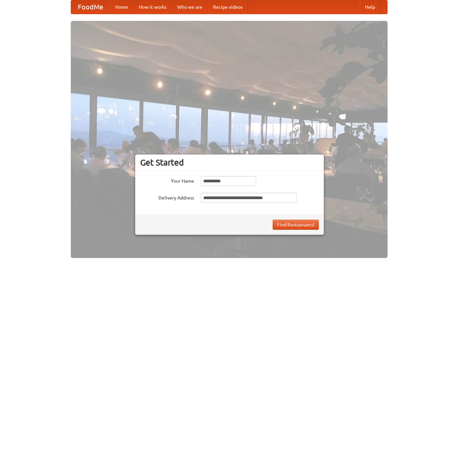 The height and width of the screenshot is (476, 458). Describe the element at coordinates (228, 7) in the screenshot. I see `a: Recipe videos` at that location.